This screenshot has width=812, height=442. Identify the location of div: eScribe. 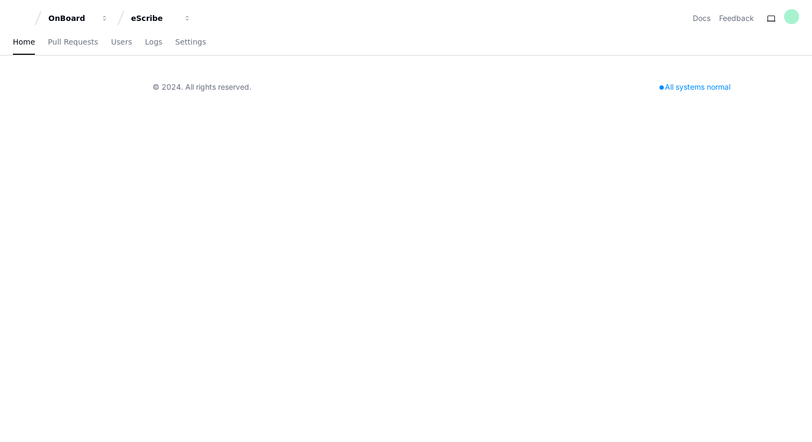
(154, 18).